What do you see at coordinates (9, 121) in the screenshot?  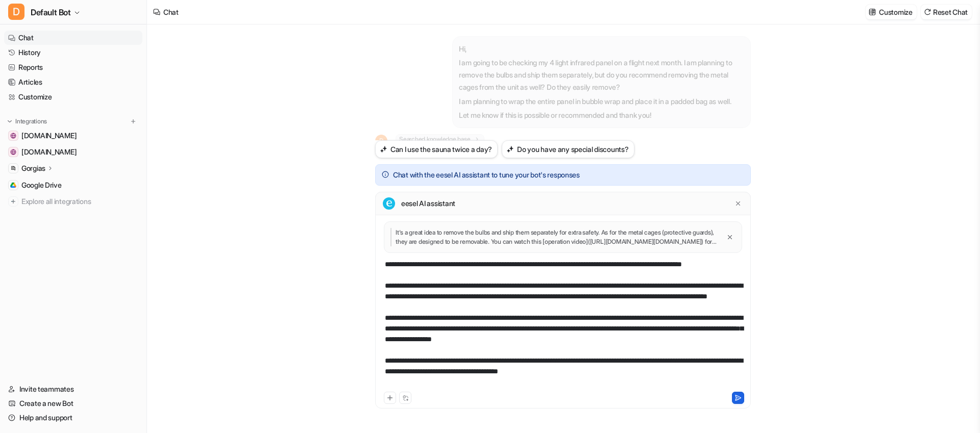 I see `img: expand menu` at bounding box center [9, 121].